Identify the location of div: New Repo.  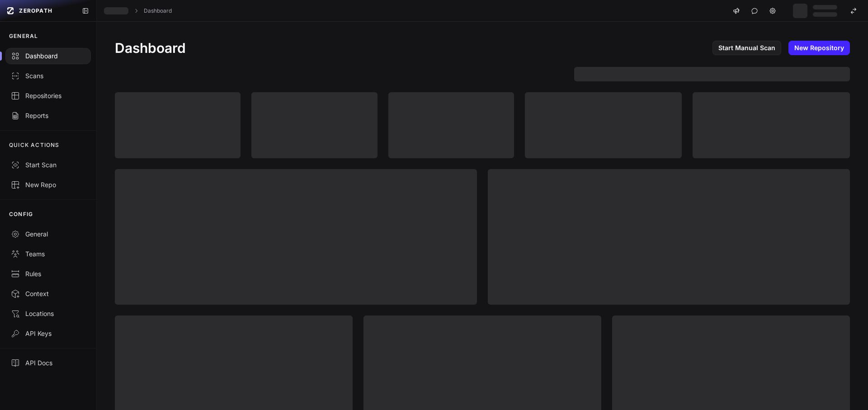
(48, 185).